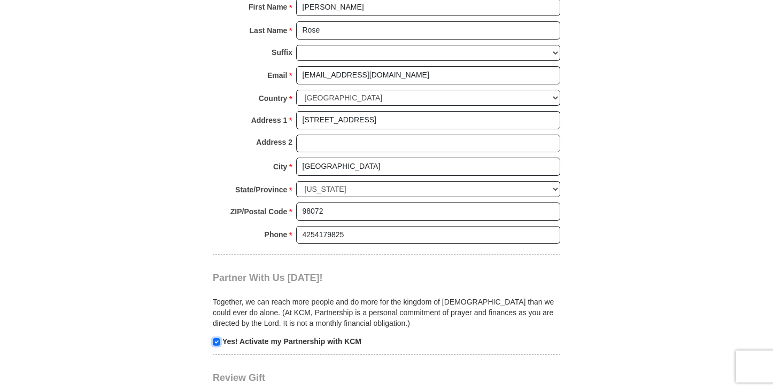  What do you see at coordinates (261, 190) in the screenshot?
I see `strong: State/Province` at bounding box center [261, 190].